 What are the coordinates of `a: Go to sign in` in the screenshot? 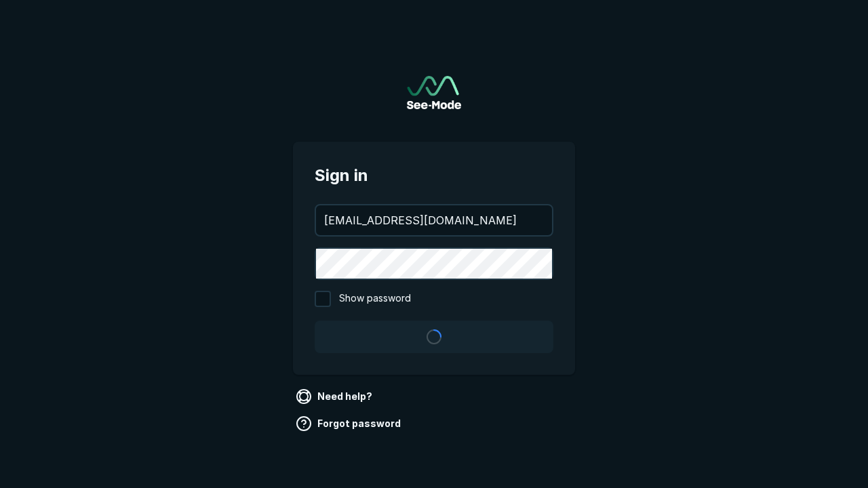 It's located at (434, 92).